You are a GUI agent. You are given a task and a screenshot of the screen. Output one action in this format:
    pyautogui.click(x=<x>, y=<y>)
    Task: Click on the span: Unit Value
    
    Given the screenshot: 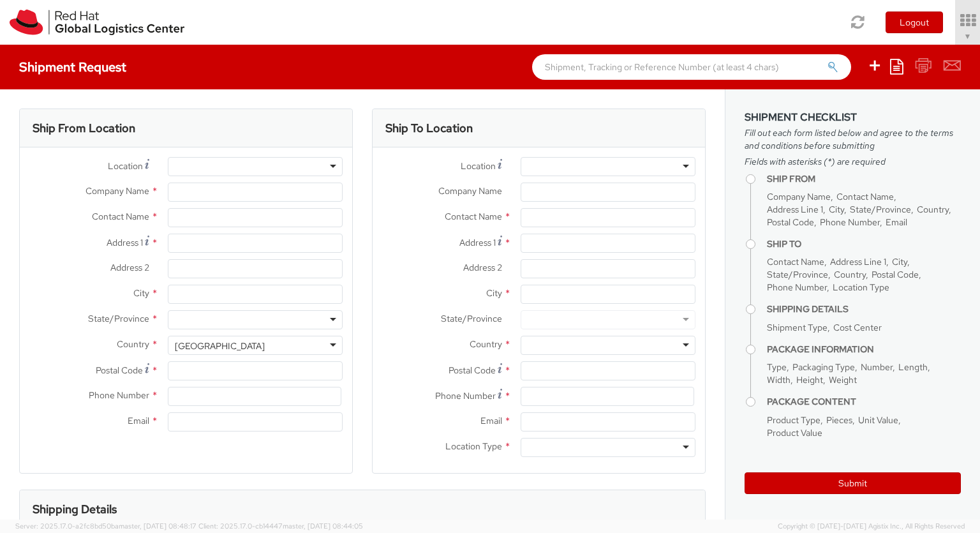 What is the action you would take?
    pyautogui.click(x=878, y=420)
    